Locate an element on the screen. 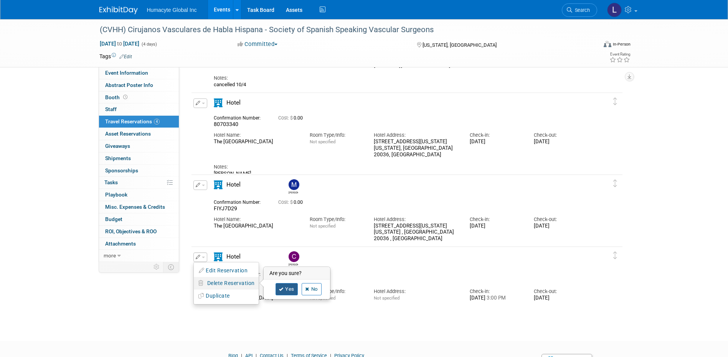  img: Linda Hamilton is located at coordinates (614, 10).